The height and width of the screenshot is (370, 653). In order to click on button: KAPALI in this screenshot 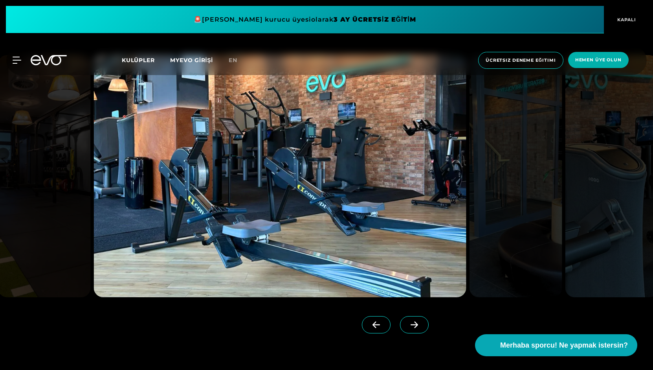, I will do `click(626, 20)`.